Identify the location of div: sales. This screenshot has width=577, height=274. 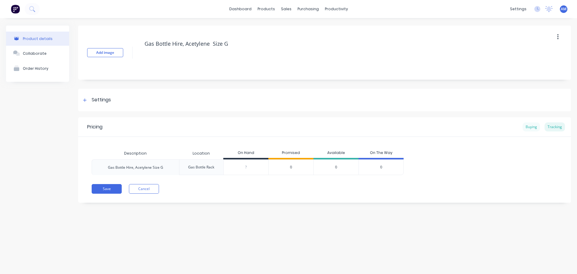
(286, 9).